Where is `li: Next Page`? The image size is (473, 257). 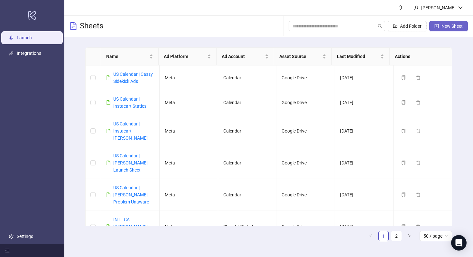 li: Next Page is located at coordinates (410, 236).